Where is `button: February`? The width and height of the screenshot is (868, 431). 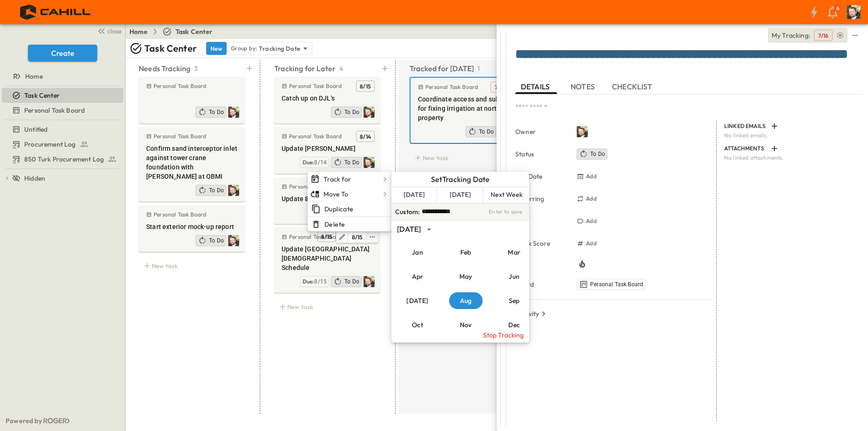
button: February is located at coordinates (466, 252).